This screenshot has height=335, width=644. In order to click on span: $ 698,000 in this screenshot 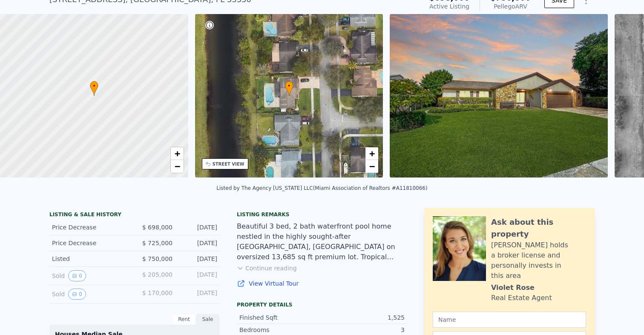, I will do `click(157, 227)`.